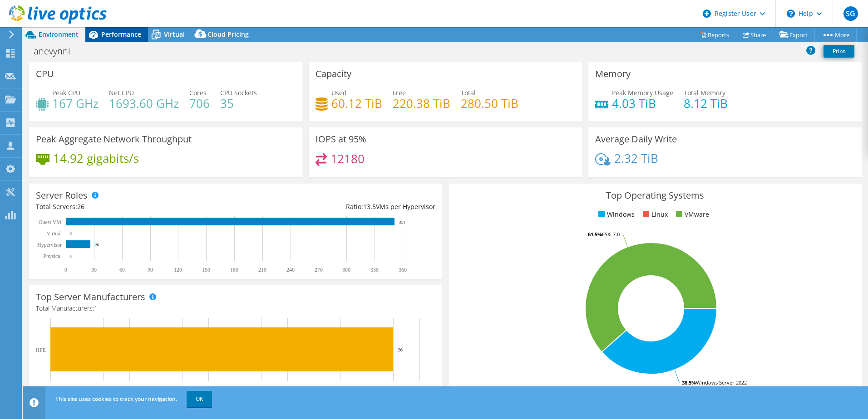  Describe the element at coordinates (206, 270) in the screenshot. I see `text: 150` at that location.